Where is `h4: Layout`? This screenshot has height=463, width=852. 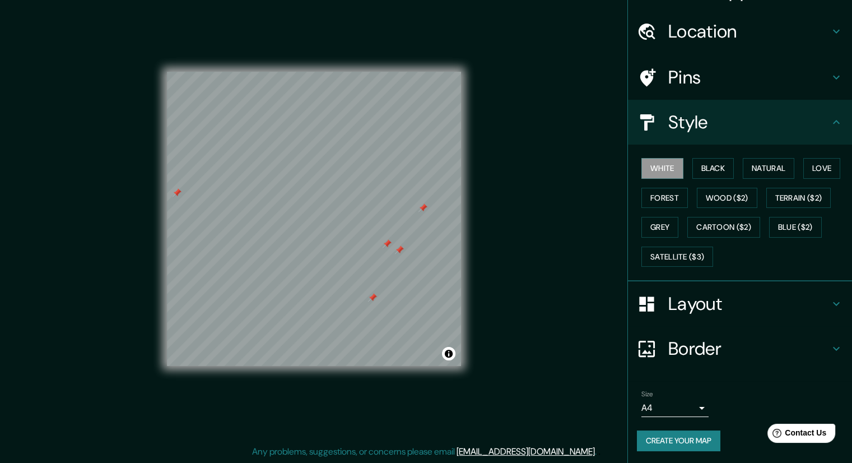 h4: Layout is located at coordinates (749, 304).